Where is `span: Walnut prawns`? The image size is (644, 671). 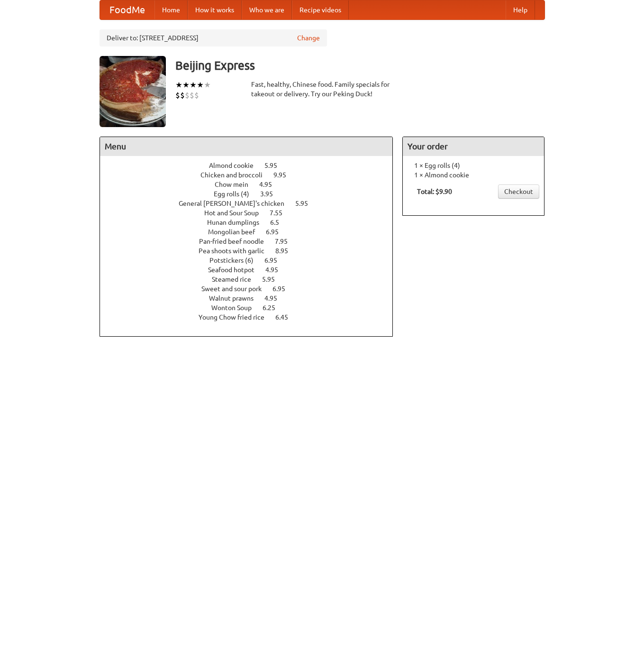 span: Walnut prawns is located at coordinates (237, 299).